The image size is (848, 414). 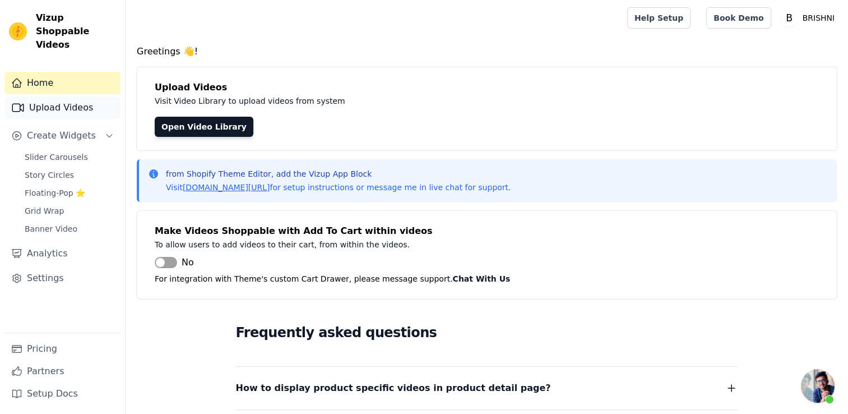 What do you see at coordinates (810, 18) in the screenshot?
I see `button: B BRISHNI` at bounding box center [810, 18].